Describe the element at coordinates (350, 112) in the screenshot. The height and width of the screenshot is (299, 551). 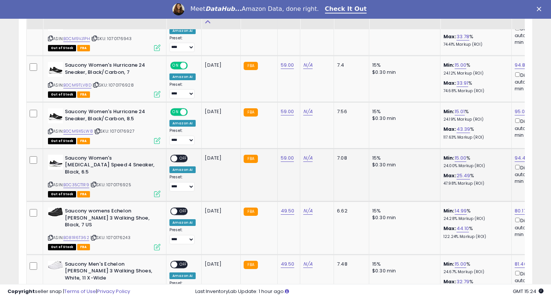
I see `div: 7.56` at that location.